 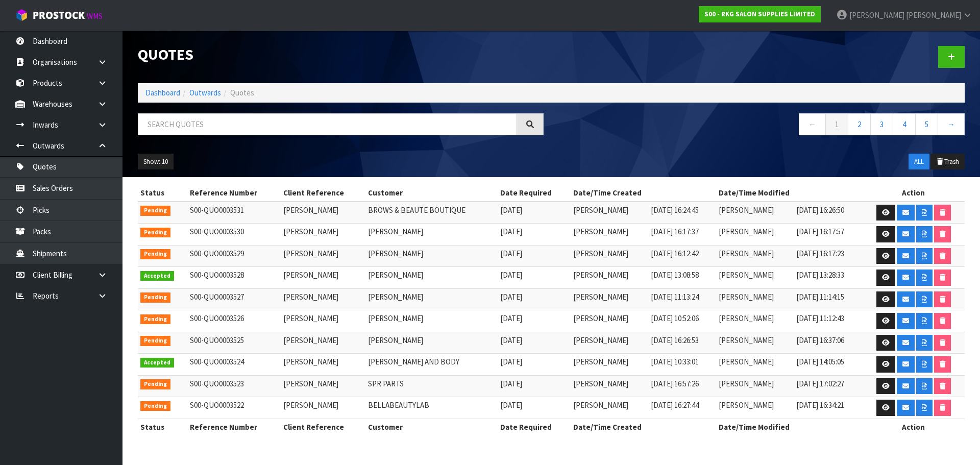 What do you see at coordinates (21, 15) in the screenshot?
I see `img: cube-alt.png` at bounding box center [21, 15].